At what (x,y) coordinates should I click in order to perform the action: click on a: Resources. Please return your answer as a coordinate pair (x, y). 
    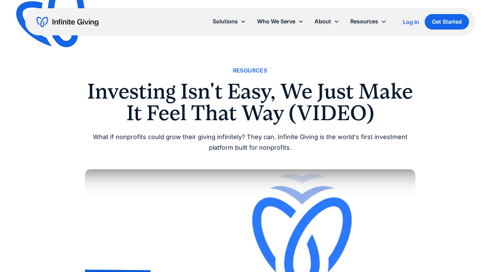
    Looking at the image, I should click on (250, 71).